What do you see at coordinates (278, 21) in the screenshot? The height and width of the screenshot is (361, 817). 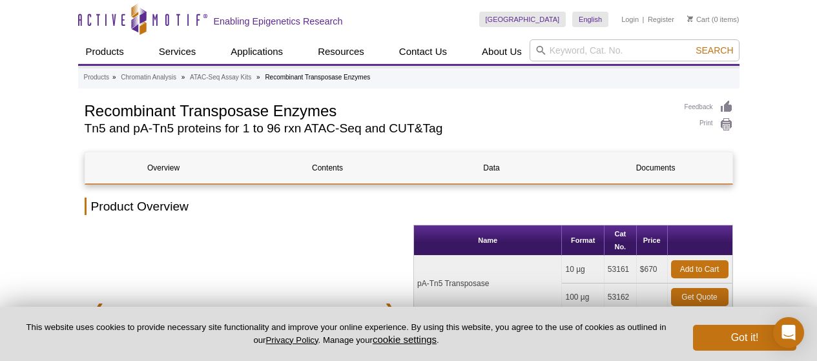 I see `h2: Enabling Epigenetics Research` at bounding box center [278, 21].